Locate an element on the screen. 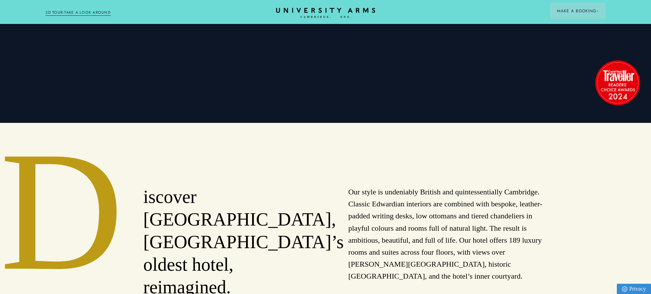  img: image-2524eff8f0c5d55edbf694693304c4387916dea5-1501x1501-png is located at coordinates (618, 82).